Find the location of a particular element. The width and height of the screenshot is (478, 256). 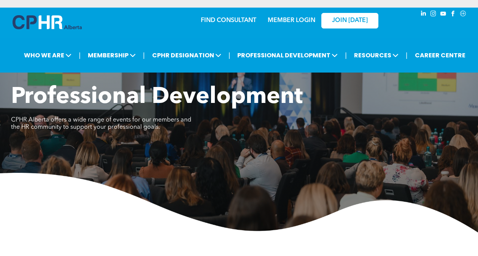

img: A blue and white logo for cp alberta is located at coordinates (47, 22).